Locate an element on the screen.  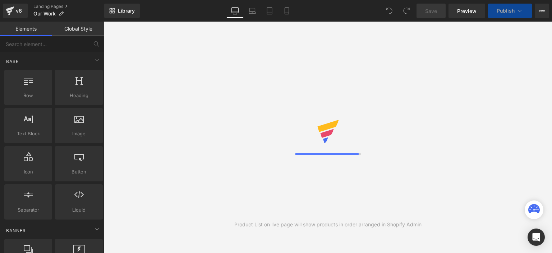
span: Text Block is located at coordinates (28, 133).